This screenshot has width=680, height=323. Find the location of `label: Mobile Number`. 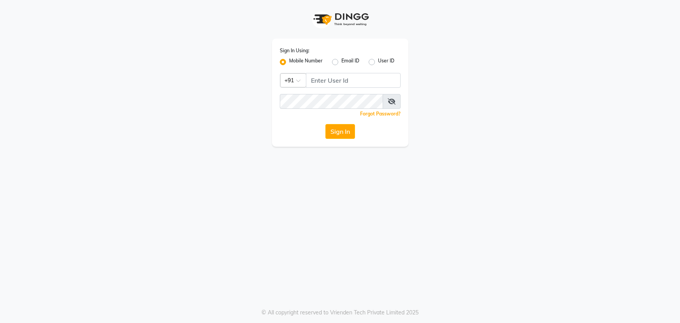

label: Mobile Number is located at coordinates (306, 62).